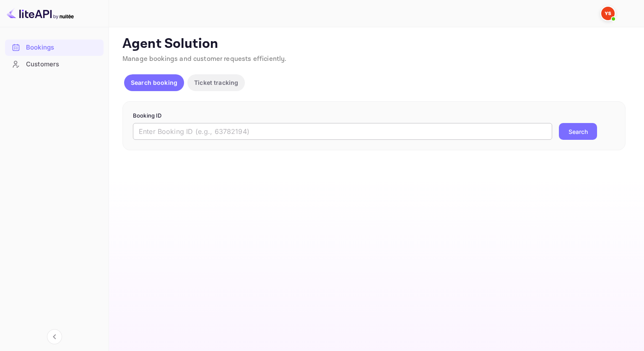 The image size is (644, 351). What do you see at coordinates (204, 59) in the screenshot?
I see `span: Manage bookings and customer requests efficiently.` at bounding box center [204, 59].